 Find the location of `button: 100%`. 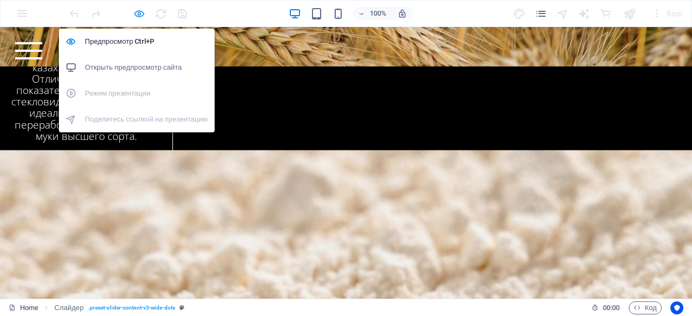

button: 100% is located at coordinates (372, 14).